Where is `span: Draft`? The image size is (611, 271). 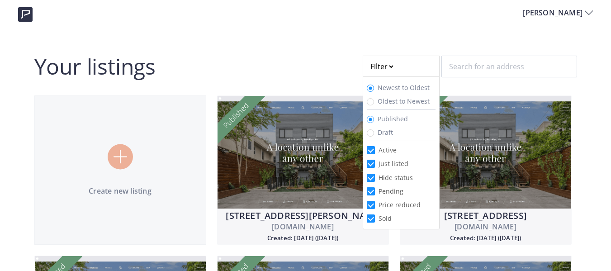
span: Draft is located at coordinates (386, 132).